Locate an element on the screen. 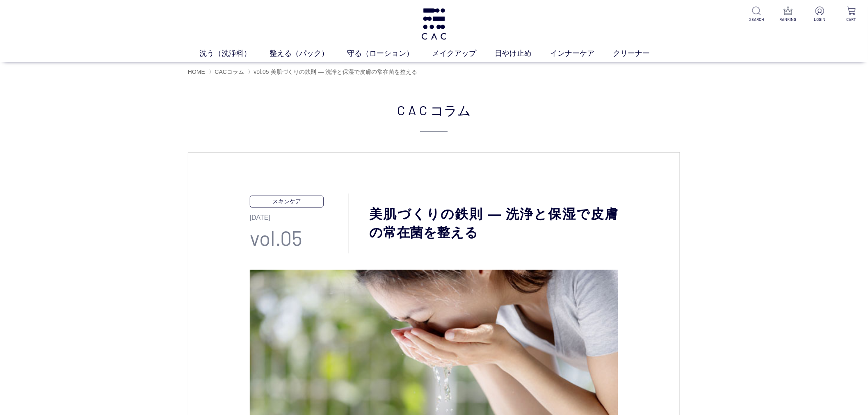  a: 守る（ローション） is located at coordinates (390, 54).